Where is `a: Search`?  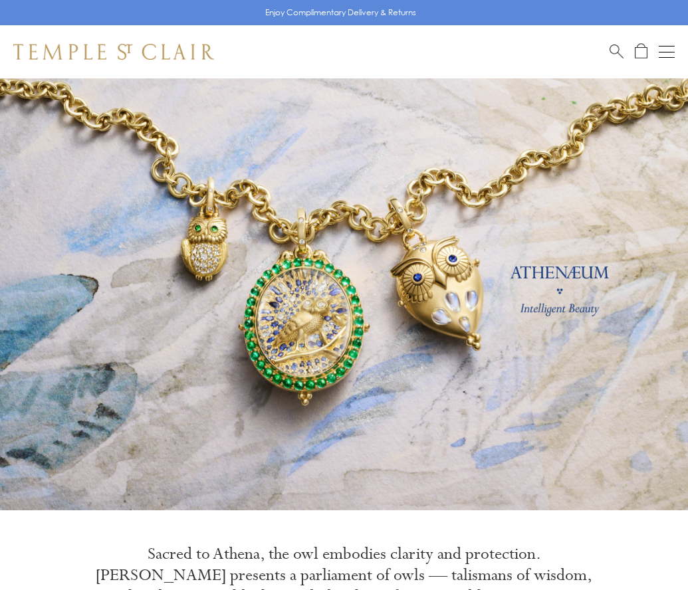 a: Search is located at coordinates (616, 51).